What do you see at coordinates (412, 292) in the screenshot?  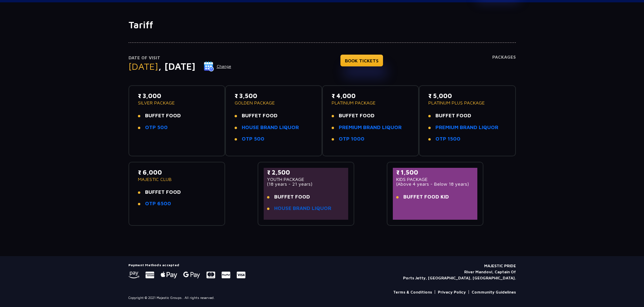 I see `a: Terms & Conditions` at bounding box center [412, 292].